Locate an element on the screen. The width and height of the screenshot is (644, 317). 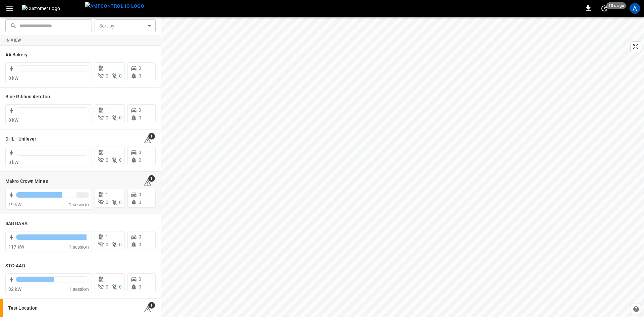
div: profile-icon is located at coordinates (635, 8).